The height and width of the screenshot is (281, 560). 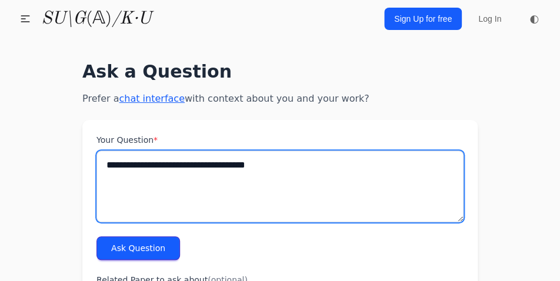 What do you see at coordinates (280, 72) in the screenshot?
I see `h1: Ask a Question` at bounding box center [280, 72].